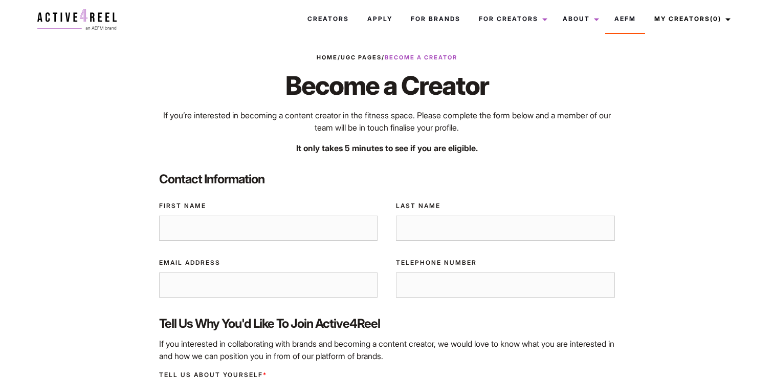 The width and height of the screenshot is (774, 378). What do you see at coordinates (435, 19) in the screenshot?
I see `a: For Brands` at bounding box center [435, 19].